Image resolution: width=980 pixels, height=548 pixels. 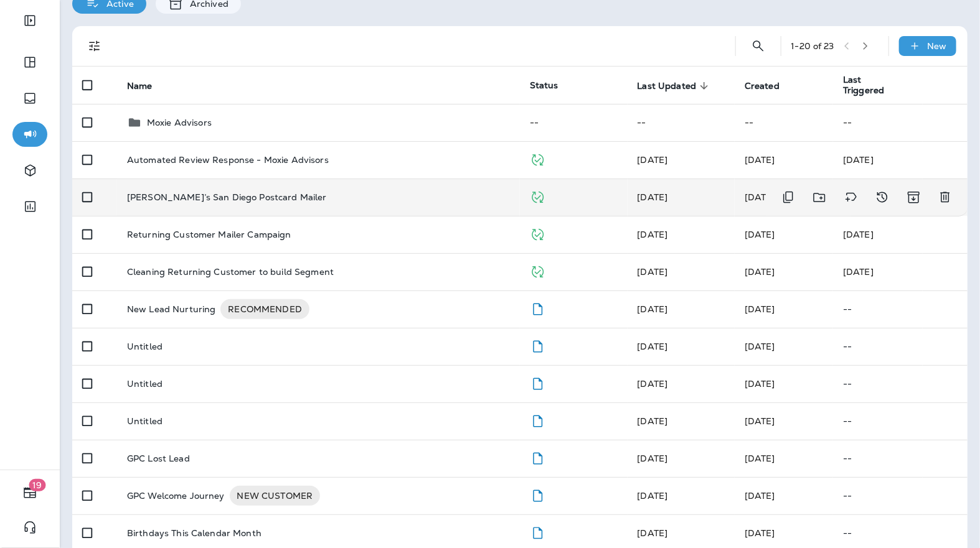 I want to click on p: GPC Lost Lead, so click(x=158, y=459).